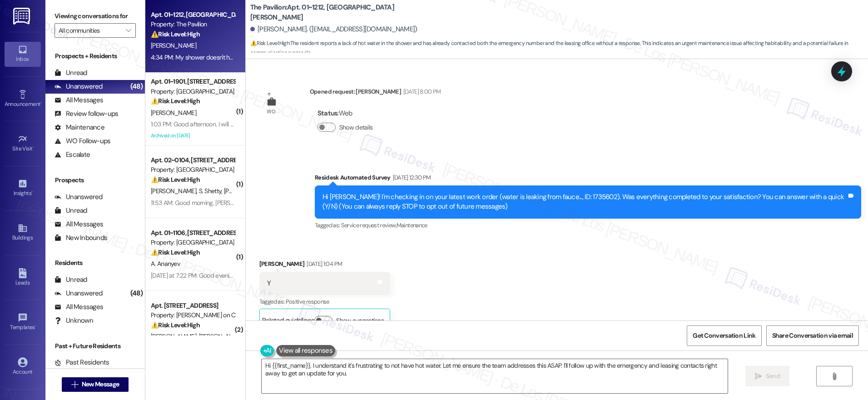 This screenshot has height=400, width=868. Describe the element at coordinates (271, 112) in the screenshot. I see `div: WO` at that location.